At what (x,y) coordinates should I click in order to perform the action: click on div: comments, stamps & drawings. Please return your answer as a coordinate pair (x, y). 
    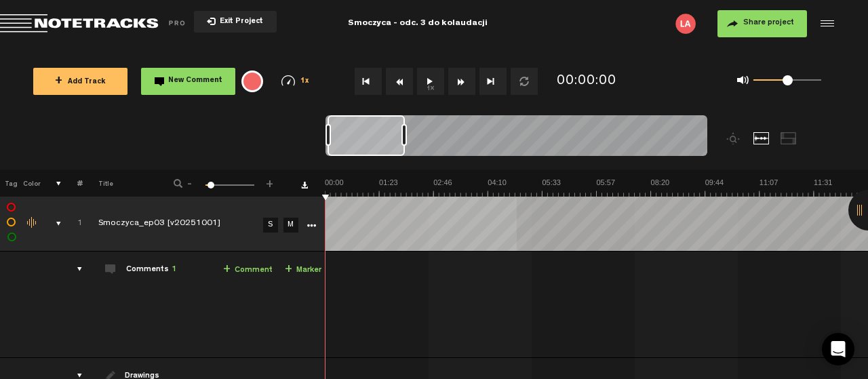
    Looking at the image, I should click on (53, 224).